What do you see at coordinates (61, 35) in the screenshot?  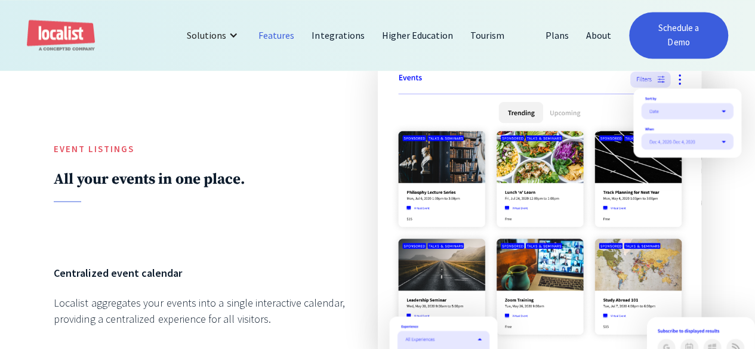 I see `a: home` at bounding box center [61, 35].